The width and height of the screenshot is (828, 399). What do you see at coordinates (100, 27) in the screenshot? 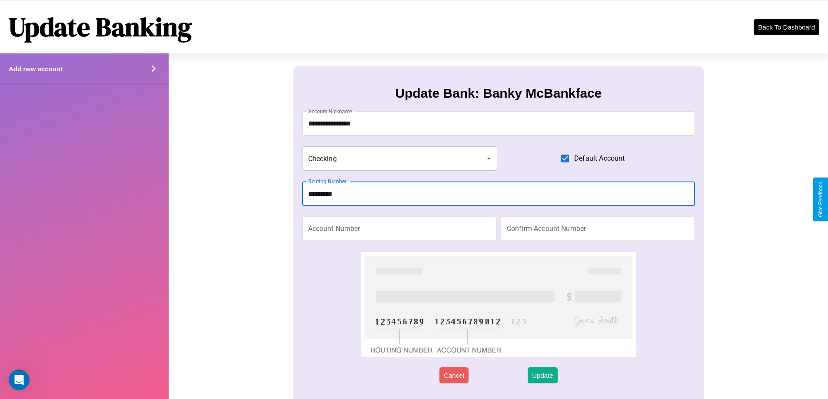
I see `h1: Update Banking` at bounding box center [100, 27].